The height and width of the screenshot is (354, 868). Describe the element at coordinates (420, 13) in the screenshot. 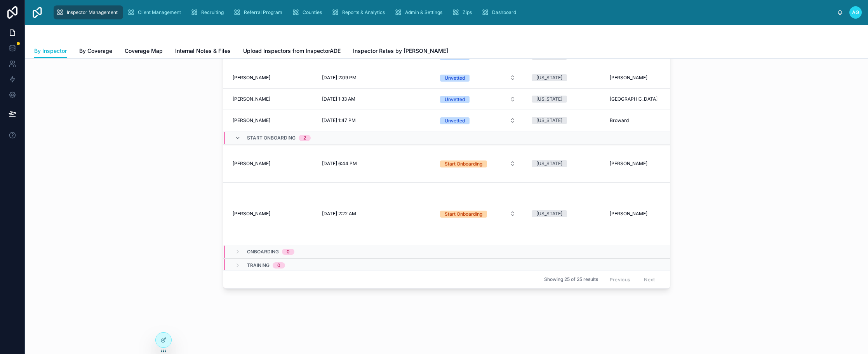

I see `a: Admin & Settings` at that location.